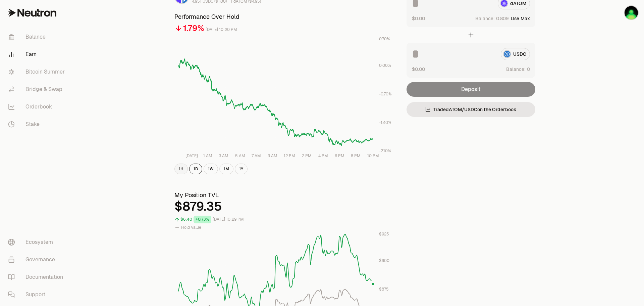  Describe the element at coordinates (632, 13) in the screenshot. I see `img: Baerentatze` at that location.